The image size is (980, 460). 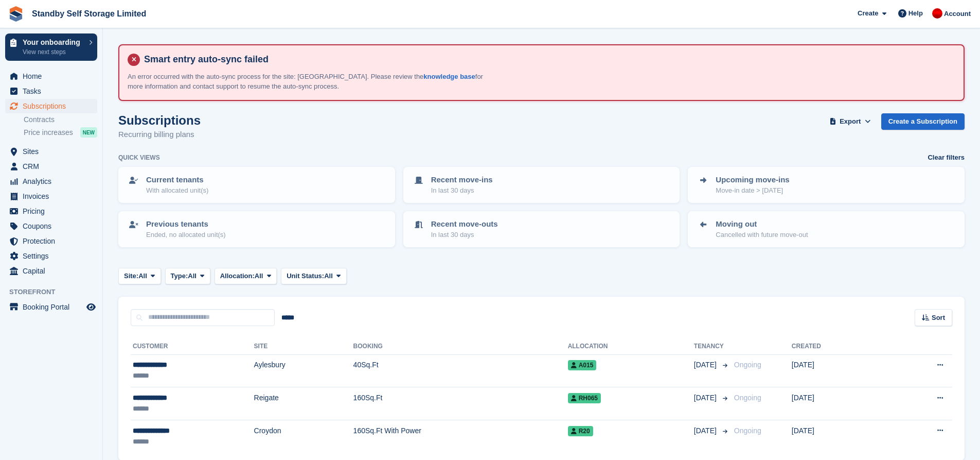 What do you see at coordinates (177, 191) in the screenshot?
I see `p: With allocated unit(s)` at bounding box center [177, 191].